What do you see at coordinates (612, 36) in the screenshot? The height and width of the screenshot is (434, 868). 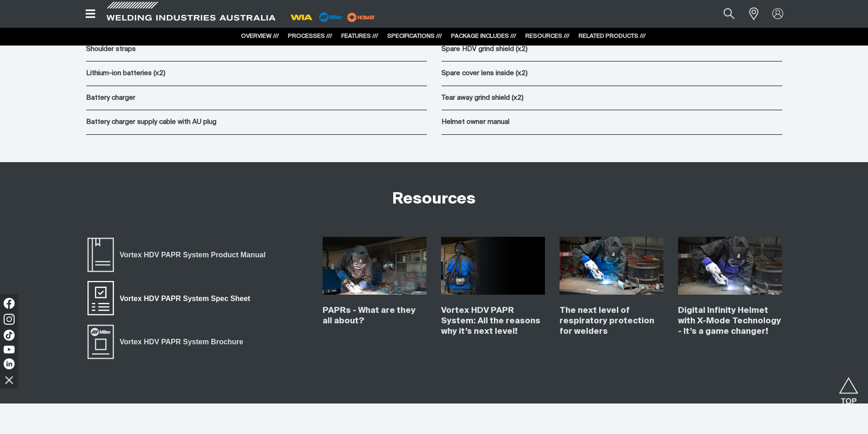 I see `a: RELATED PRODUCTS ///` at bounding box center [612, 36].